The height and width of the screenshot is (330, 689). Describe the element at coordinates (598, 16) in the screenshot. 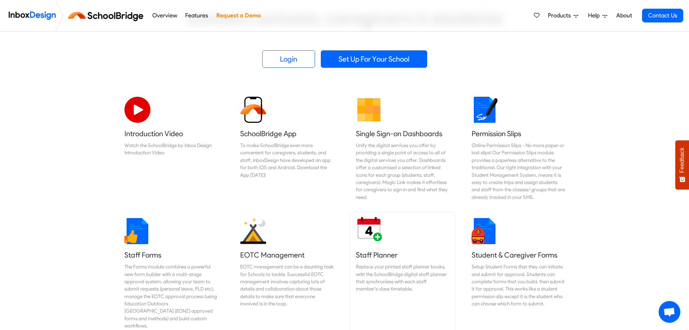

I see `a: Help` at that location.